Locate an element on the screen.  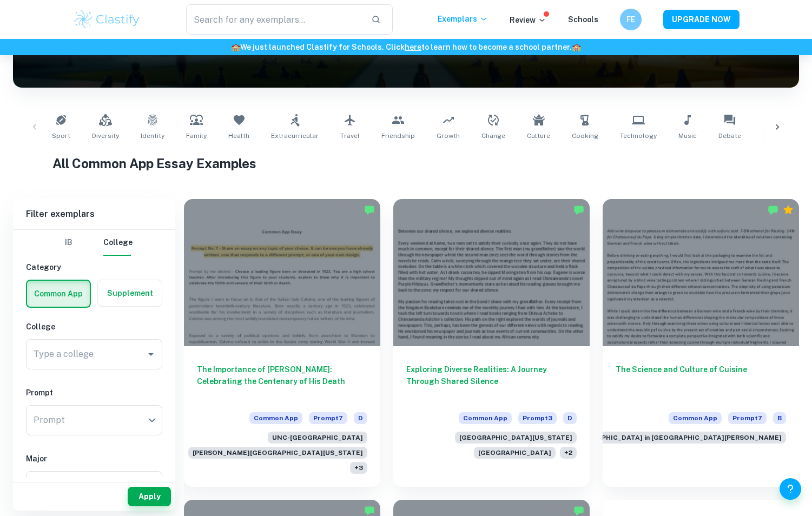
span: Change is located at coordinates (494, 136).